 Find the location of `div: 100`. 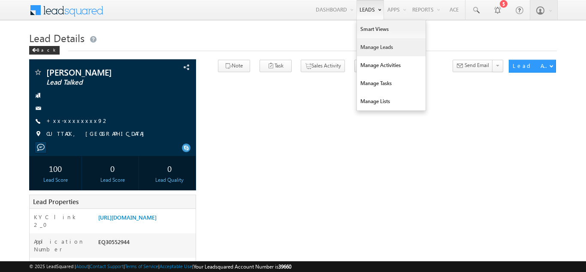

div: 100 is located at coordinates (55, 168).